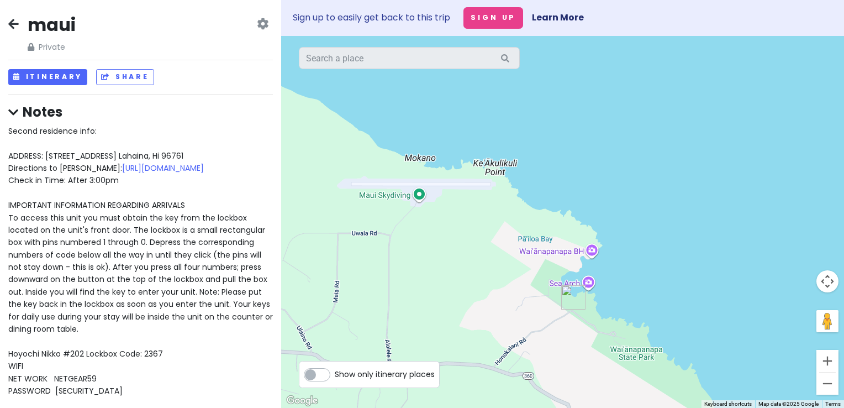 This screenshot has width=844, height=408. Describe the element at coordinates (47, 77) in the screenshot. I see `button: Itinerary` at that location.